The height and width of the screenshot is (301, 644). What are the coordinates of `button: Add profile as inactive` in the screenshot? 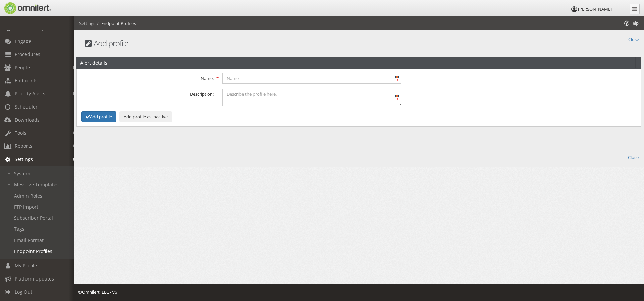 It's located at (146, 117).